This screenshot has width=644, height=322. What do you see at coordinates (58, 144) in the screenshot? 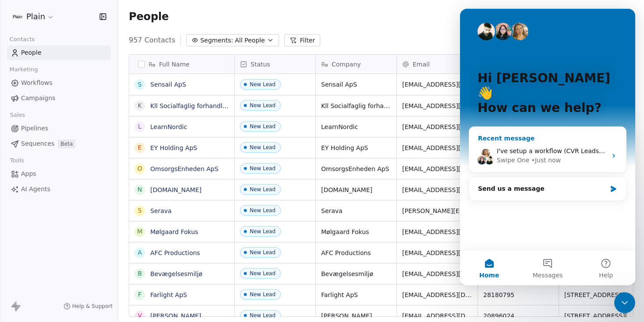
I see `a: SequencesBeta` at bounding box center [58, 144].